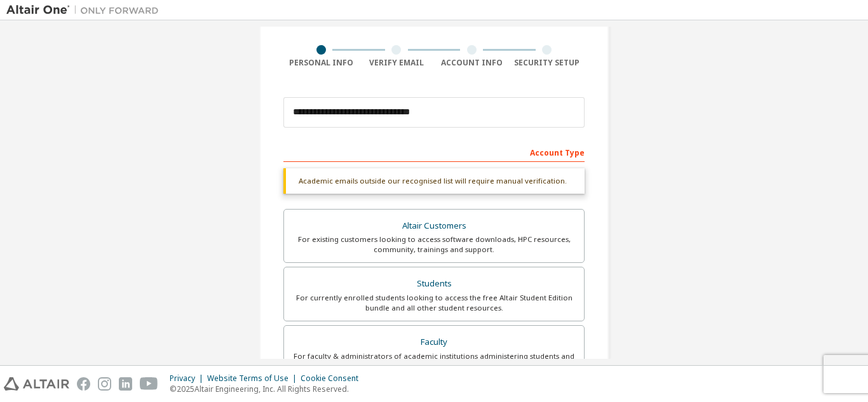  I want to click on img: linkedin.svg, so click(125, 384).